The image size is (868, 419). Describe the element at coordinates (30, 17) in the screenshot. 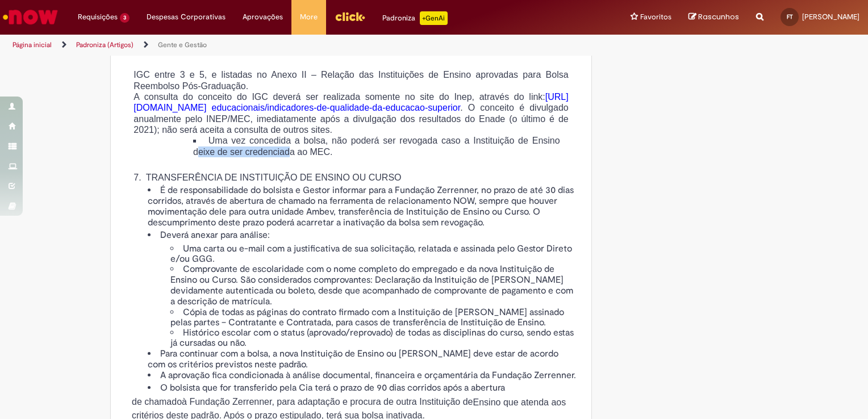

I see `img: ServiceNow` at that location.